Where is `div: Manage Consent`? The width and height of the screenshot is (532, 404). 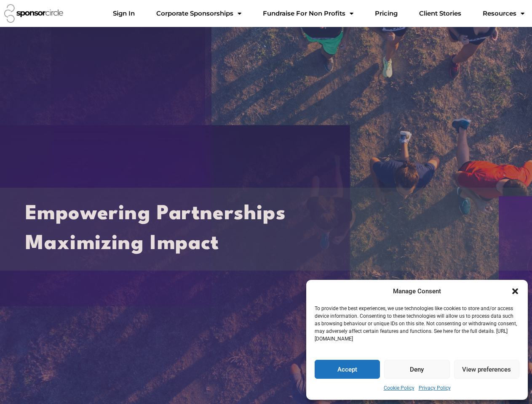 div: Manage Consent is located at coordinates (417, 291).